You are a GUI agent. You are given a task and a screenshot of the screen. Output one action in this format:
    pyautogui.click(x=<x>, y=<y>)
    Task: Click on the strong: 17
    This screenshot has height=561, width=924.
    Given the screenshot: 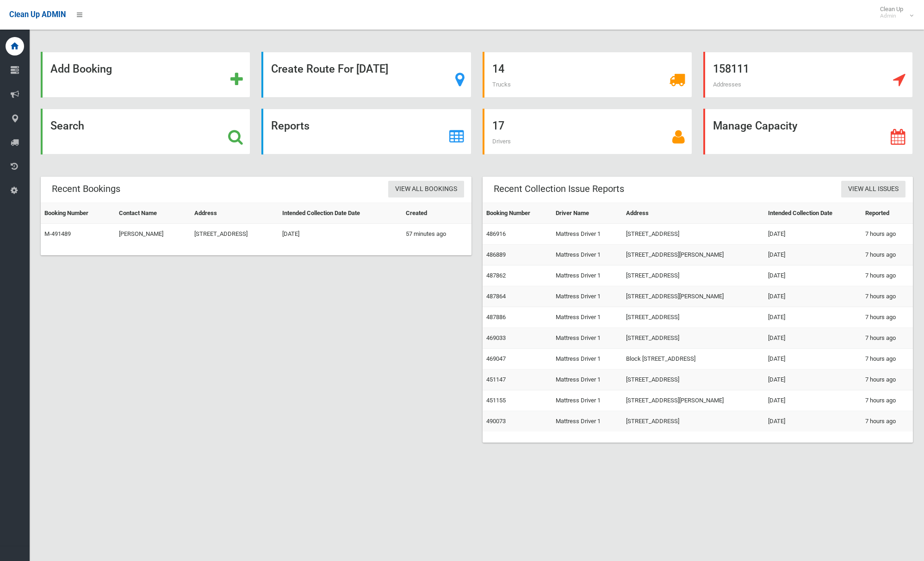 What is the action you would take?
    pyautogui.click(x=498, y=126)
    